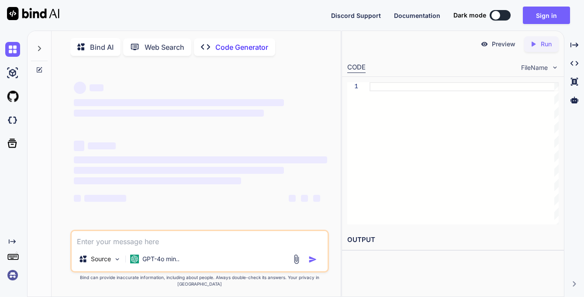 The image size is (584, 297). Describe the element at coordinates (135, 259) in the screenshot. I see `img: GPT-4o mini` at that location.